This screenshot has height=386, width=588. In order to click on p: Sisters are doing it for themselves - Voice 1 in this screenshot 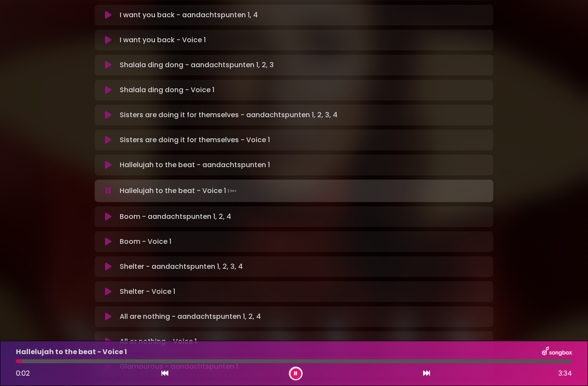, I will do `click(194, 140)`.